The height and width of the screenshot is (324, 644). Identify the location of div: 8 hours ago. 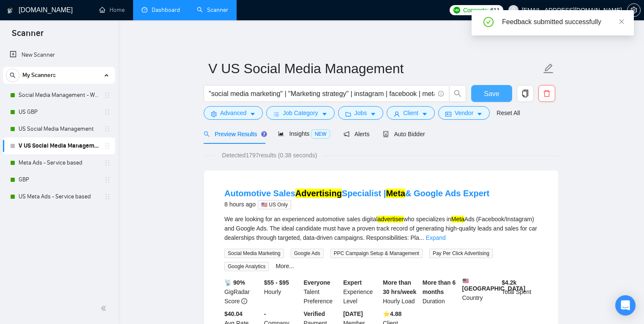
(357, 204).